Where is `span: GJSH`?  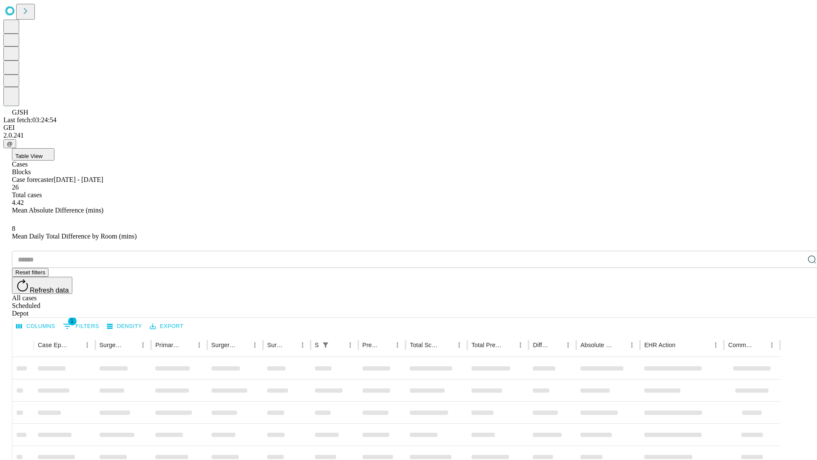 span: GJSH is located at coordinates (20, 112).